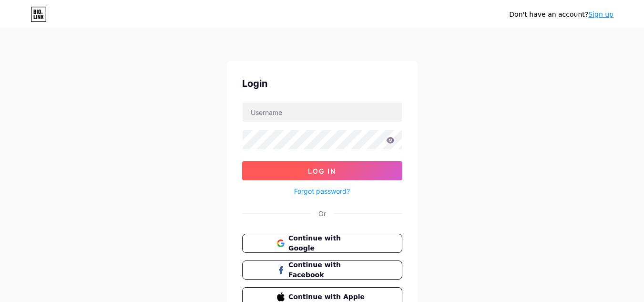 This screenshot has width=644, height=302. Describe the element at coordinates (322, 270) in the screenshot. I see `button: Continue with Facebook` at that location.